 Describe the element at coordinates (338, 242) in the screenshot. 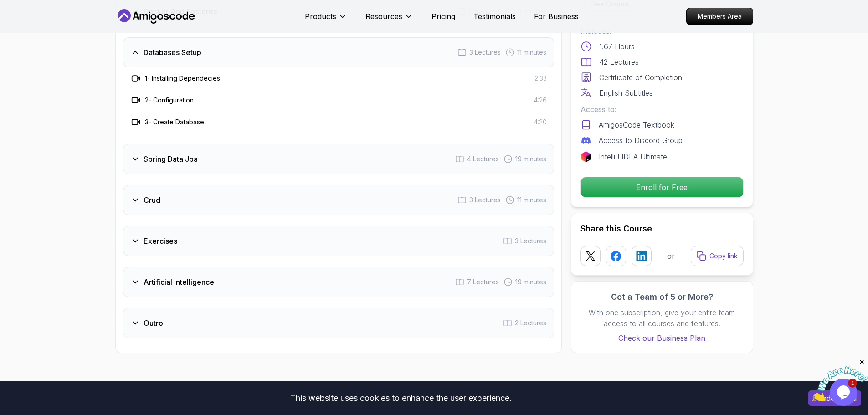

I see `button: Exercises3 Lectures` at that location.